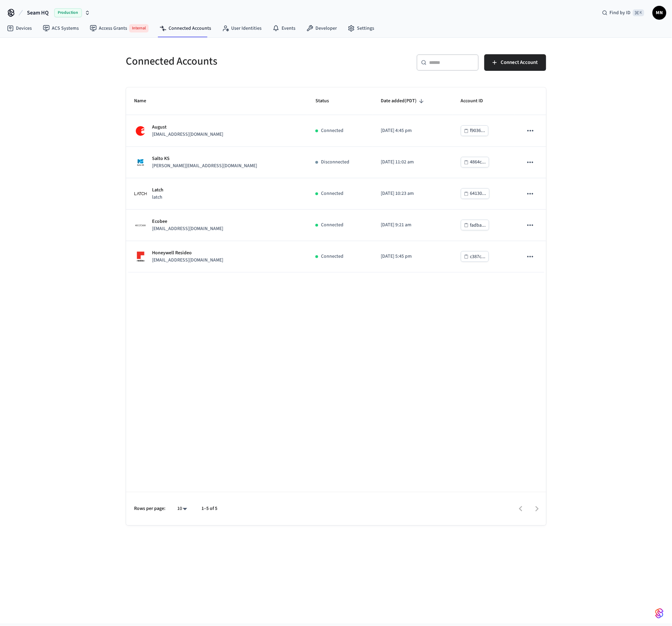  What do you see at coordinates (141, 225) in the screenshot?
I see `img: ecobee_logo_square` at bounding box center [141, 225].